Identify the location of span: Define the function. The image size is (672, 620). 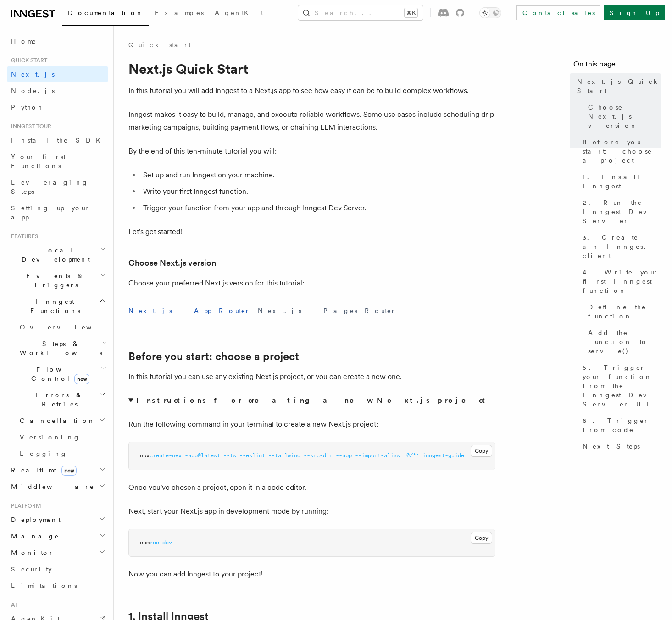
(624, 312).